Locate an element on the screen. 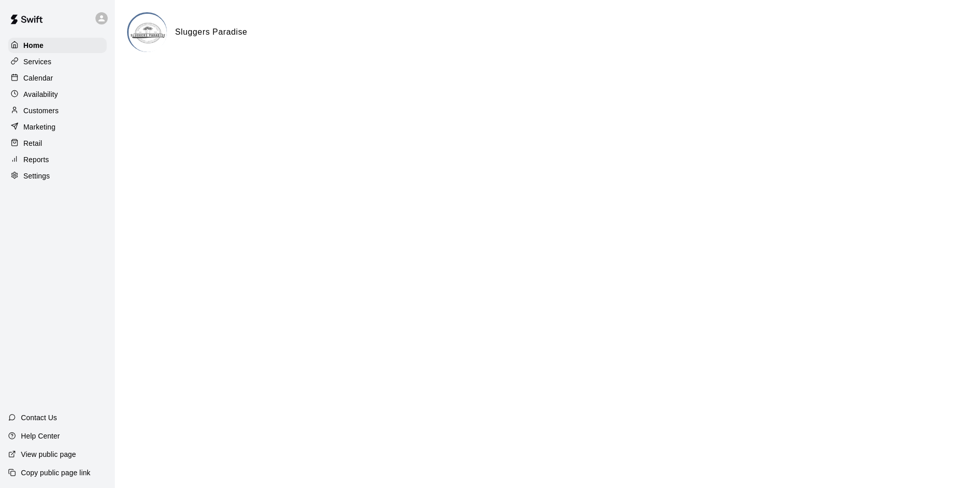 The image size is (980, 488). div: Marketing is located at coordinates (57, 127).